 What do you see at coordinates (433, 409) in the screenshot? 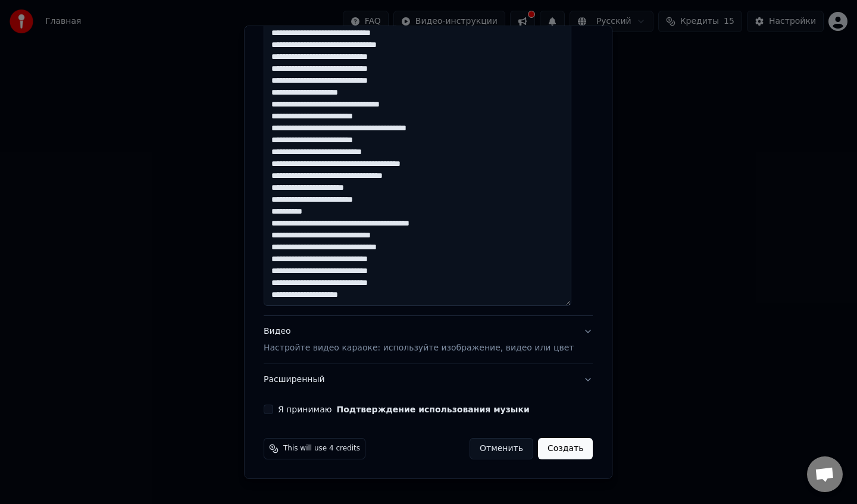
I see `button: Я принимаю` at bounding box center [433, 409].